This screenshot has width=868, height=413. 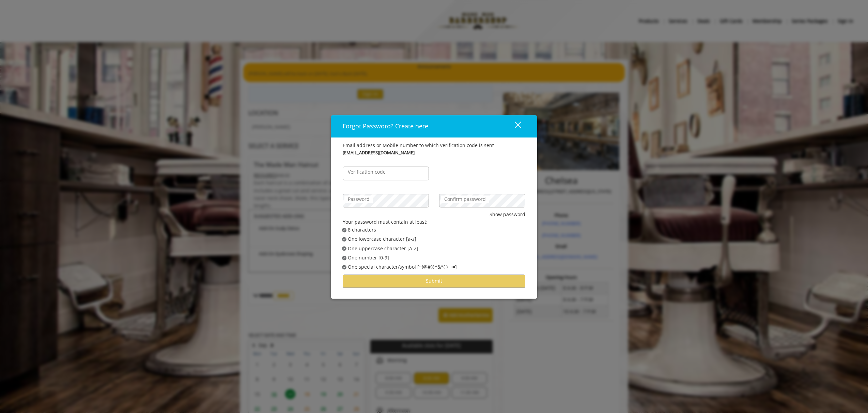 I want to click on input: Verification code, so click(x=386, y=174).